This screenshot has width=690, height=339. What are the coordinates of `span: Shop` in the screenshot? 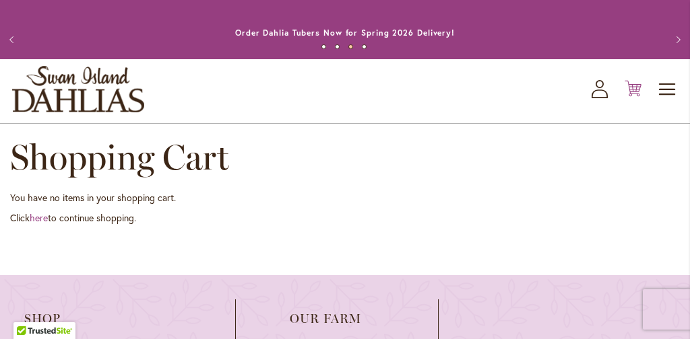 It's located at (102, 319).